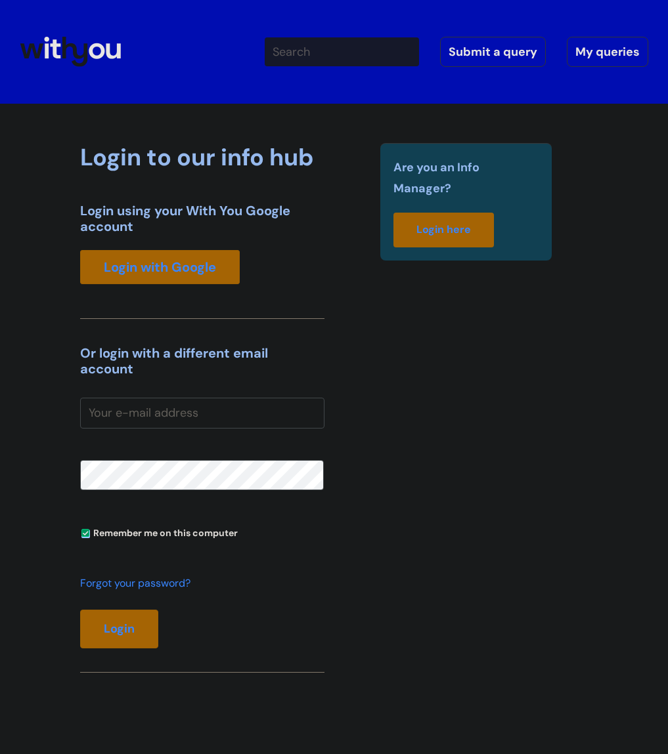 This screenshot has width=668, height=754. I want to click on h2: Login to our info hub, so click(202, 157).